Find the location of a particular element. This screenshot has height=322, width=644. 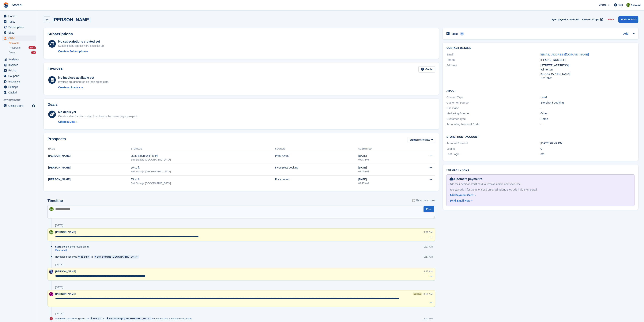

span: Subscriptions is located at coordinates (20, 27).